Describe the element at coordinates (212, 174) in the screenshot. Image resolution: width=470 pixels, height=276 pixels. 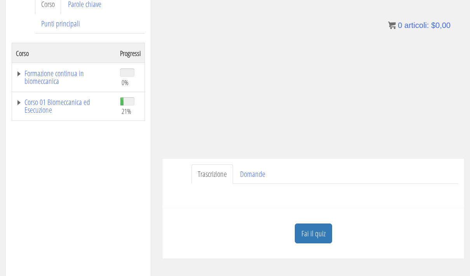
I see `font: Trascrizione` at that location.